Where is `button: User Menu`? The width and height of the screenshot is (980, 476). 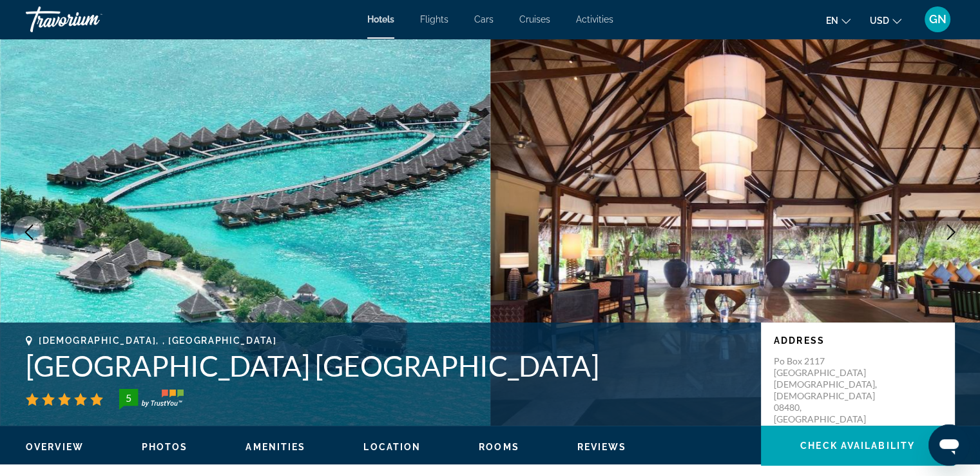
button: User Menu is located at coordinates (938, 20).